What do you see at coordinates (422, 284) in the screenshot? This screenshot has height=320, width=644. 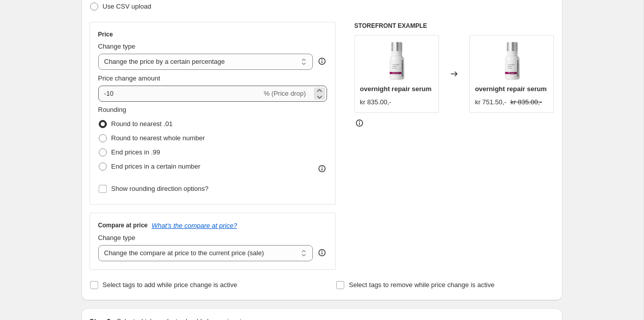 I see `span: Select tags to remove while price change is active` at bounding box center [422, 284].